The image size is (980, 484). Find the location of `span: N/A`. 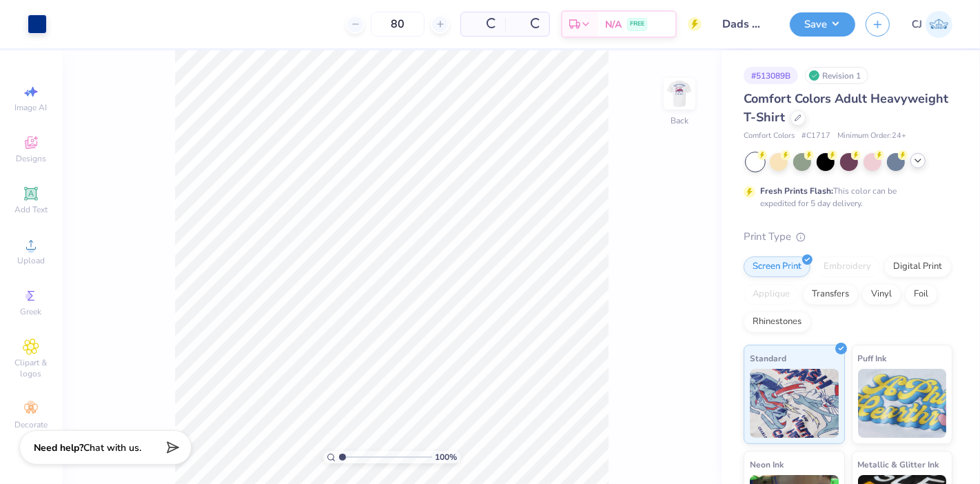

span: N/A is located at coordinates (613, 24).